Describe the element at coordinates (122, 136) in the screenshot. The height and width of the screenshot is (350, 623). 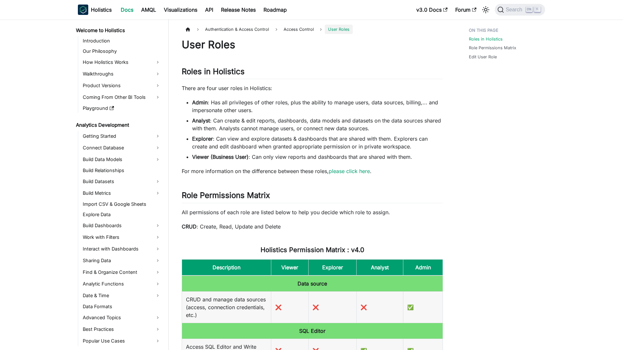
I see `a: Getting Started` at that location.